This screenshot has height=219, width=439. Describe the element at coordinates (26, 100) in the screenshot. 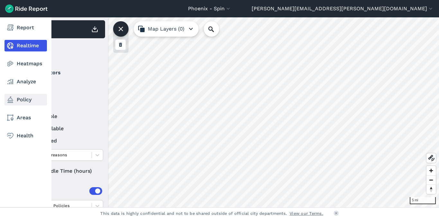

I see `a: Policy` at that location.